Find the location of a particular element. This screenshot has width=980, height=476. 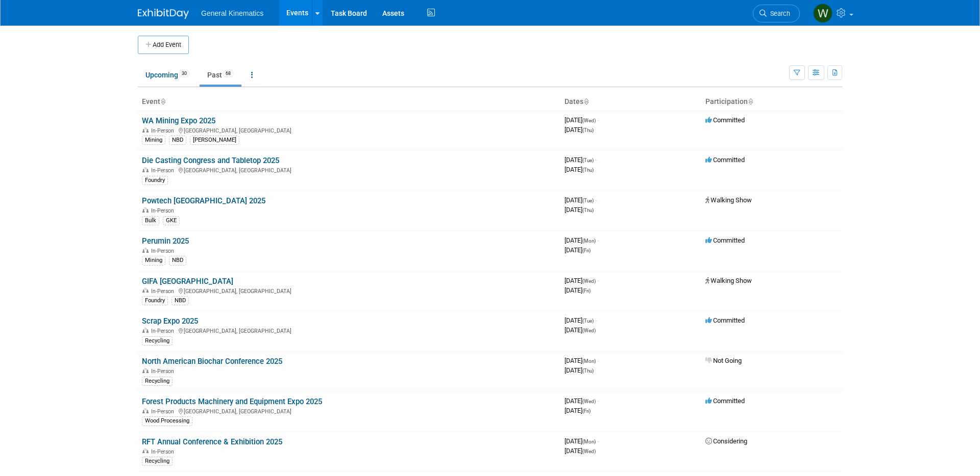

a: Search is located at coordinates (776, 14).